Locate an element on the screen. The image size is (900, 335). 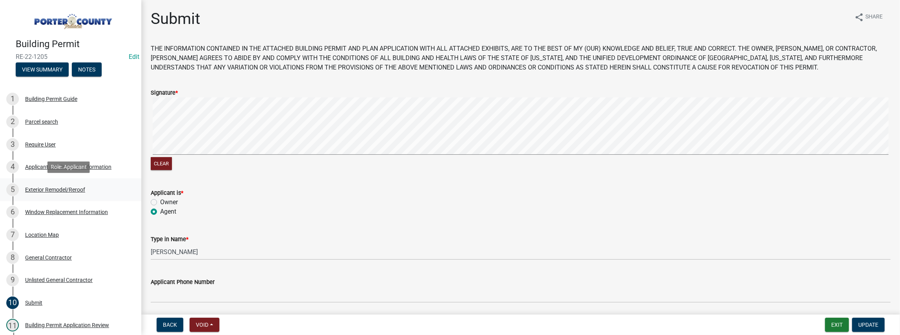
wm-modal-confirm: Summary is located at coordinates (42, 70).